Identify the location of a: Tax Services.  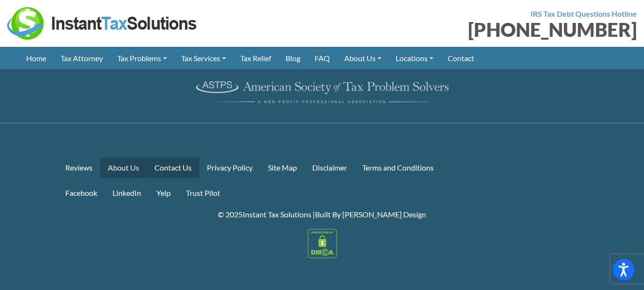
(204, 58).